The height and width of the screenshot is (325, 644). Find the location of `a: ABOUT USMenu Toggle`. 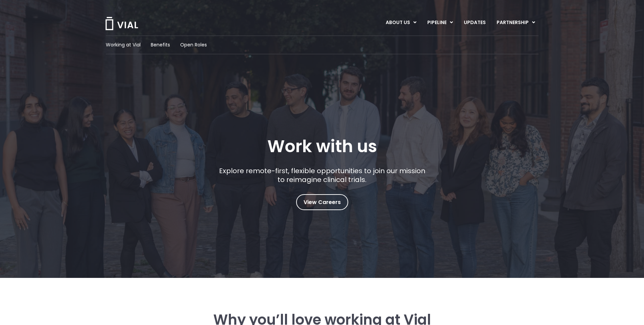

a: ABOUT USMenu Toggle is located at coordinates (401, 23).